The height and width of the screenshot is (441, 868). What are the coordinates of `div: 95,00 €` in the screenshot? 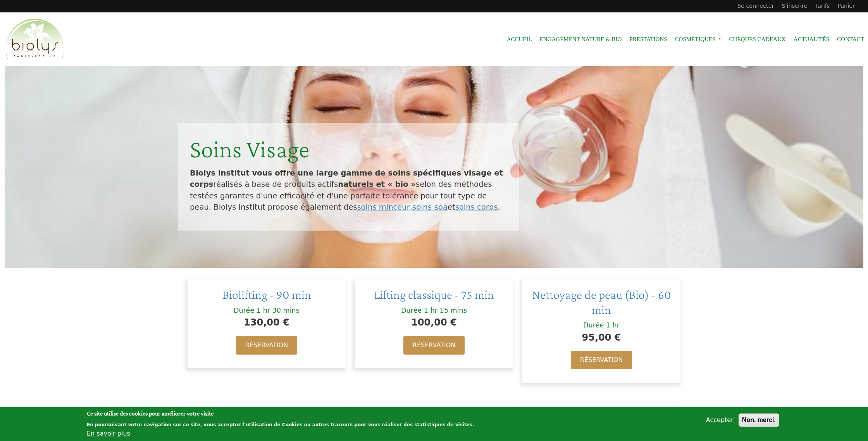 It's located at (601, 338).